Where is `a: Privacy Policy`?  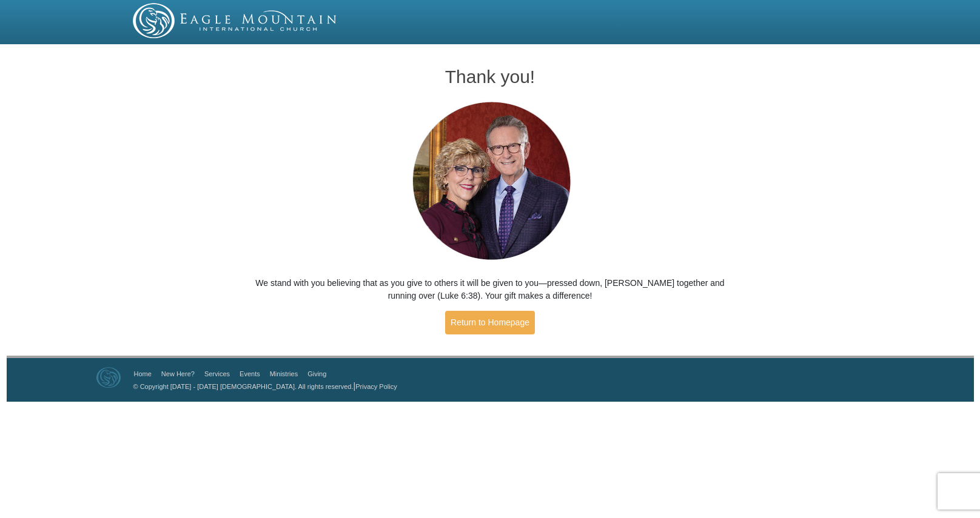 a: Privacy Policy is located at coordinates (376, 387).